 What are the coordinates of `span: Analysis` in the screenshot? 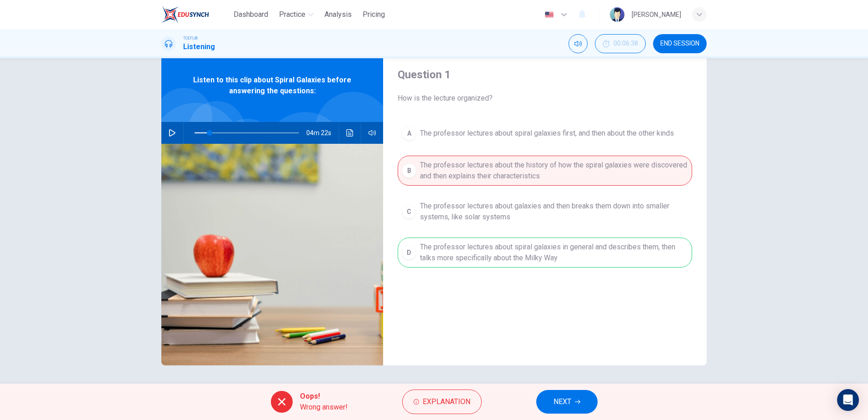 It's located at (338, 15).